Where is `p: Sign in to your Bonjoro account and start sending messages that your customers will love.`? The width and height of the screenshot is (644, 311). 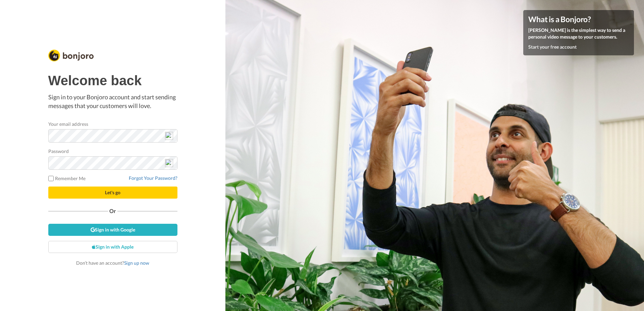
p: Sign in to your Bonjoro account and start sending messages that your customers will love. is located at coordinates (113, 102).